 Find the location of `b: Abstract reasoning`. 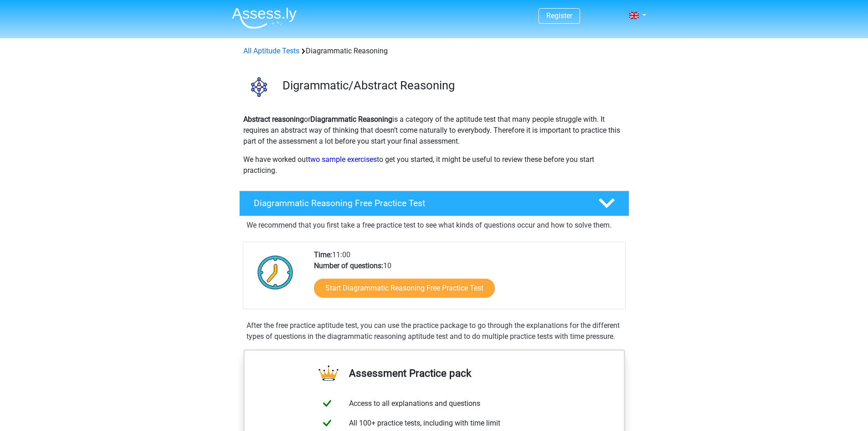

b: Abstract reasoning is located at coordinates (273, 119).